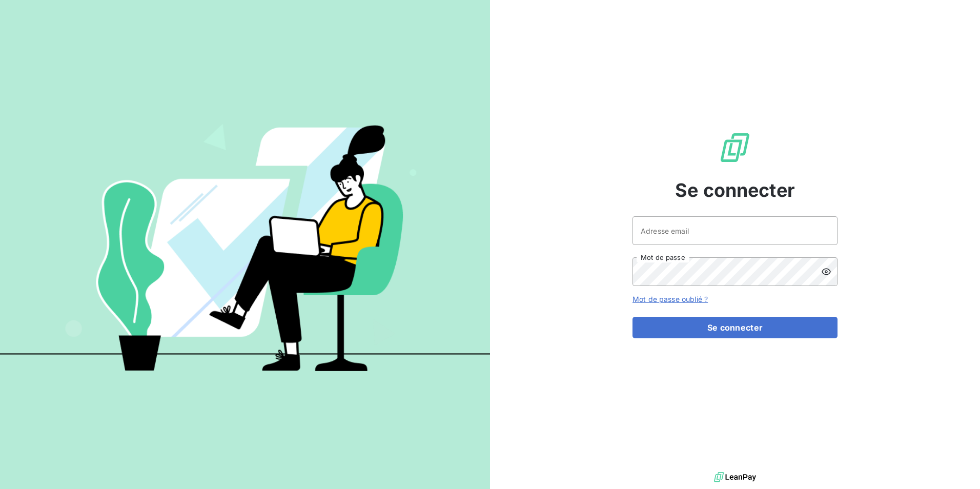 Image resolution: width=980 pixels, height=489 pixels. What do you see at coordinates (735, 148) in the screenshot?
I see `img: Logo LeanPay` at bounding box center [735, 148].